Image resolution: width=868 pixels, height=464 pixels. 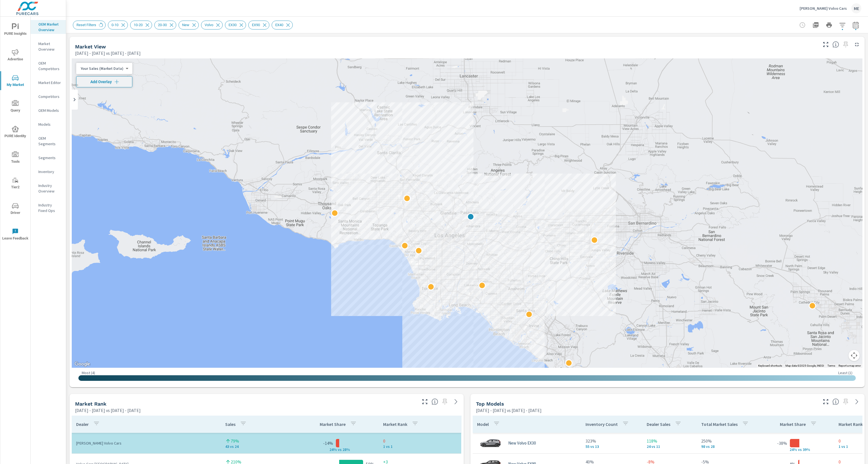 I want to click on div: New, so click(x=188, y=25).